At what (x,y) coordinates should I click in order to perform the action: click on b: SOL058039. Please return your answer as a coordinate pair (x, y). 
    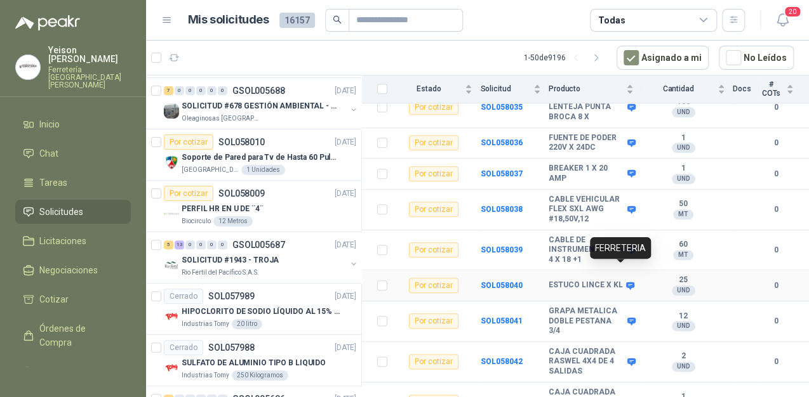
    Looking at the image, I should click on (501, 250).